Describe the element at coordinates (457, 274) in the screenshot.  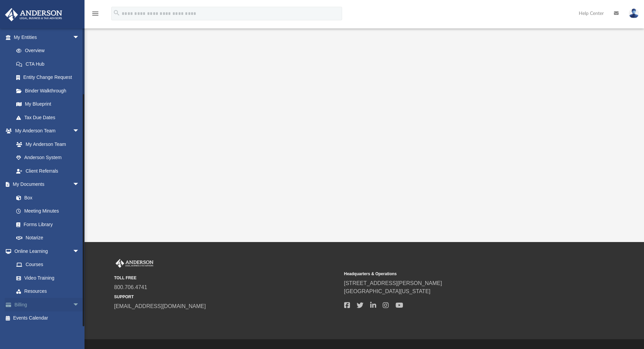
I see `small: Headquarters & Operations` at that location.